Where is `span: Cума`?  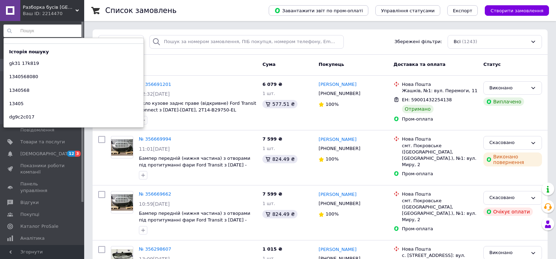 span: Cума is located at coordinates (268, 64).